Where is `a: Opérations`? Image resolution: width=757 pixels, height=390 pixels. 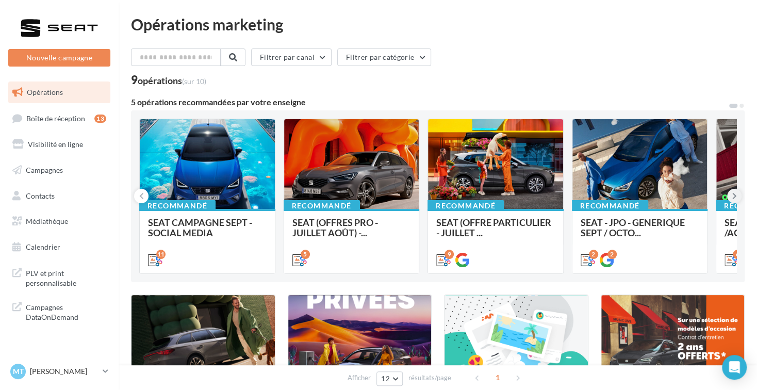 a: Opérations is located at coordinates (59, 92).